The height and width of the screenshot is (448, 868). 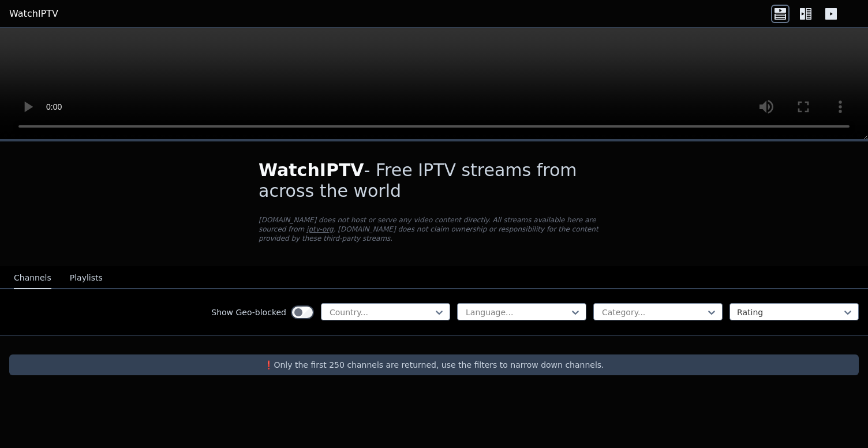 I want to click on h1: - Free IPTV streams from across the world, so click(x=434, y=181).